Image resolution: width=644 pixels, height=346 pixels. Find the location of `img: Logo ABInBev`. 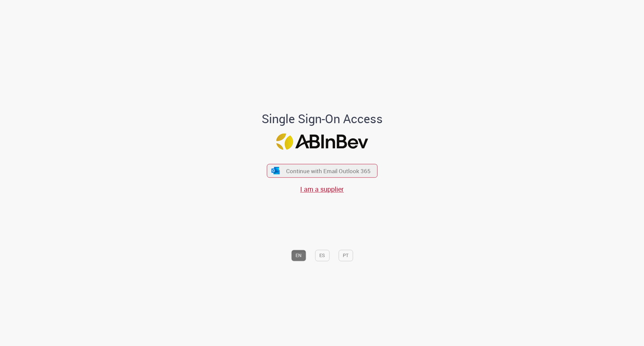

img: Logo ABInBev is located at coordinates (322, 141).